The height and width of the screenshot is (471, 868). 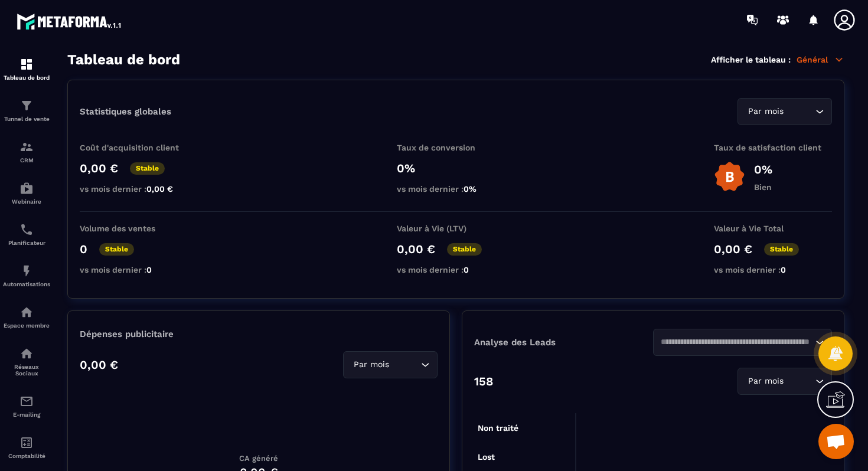 What do you see at coordinates (27, 455) in the screenshot?
I see `p: Comptabilité` at bounding box center [27, 455].